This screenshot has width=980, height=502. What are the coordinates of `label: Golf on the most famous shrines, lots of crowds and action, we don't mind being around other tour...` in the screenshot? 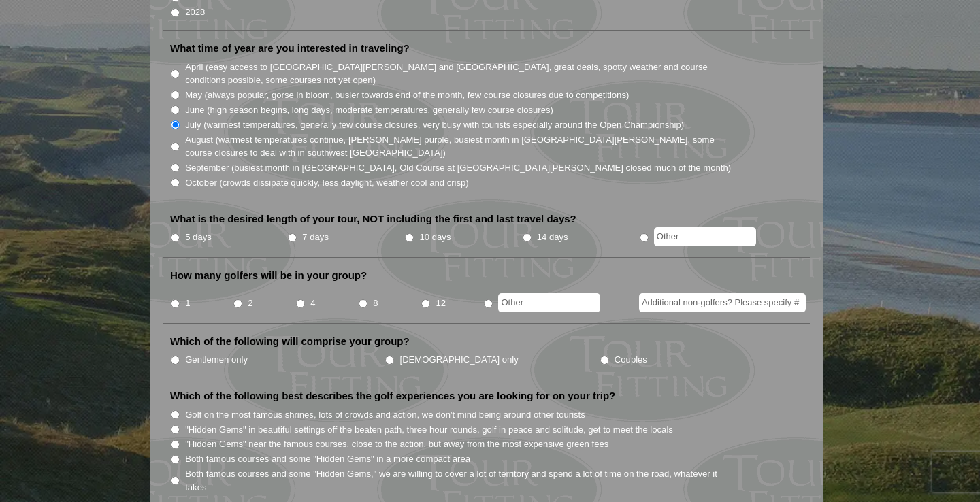 It's located at (385, 416).